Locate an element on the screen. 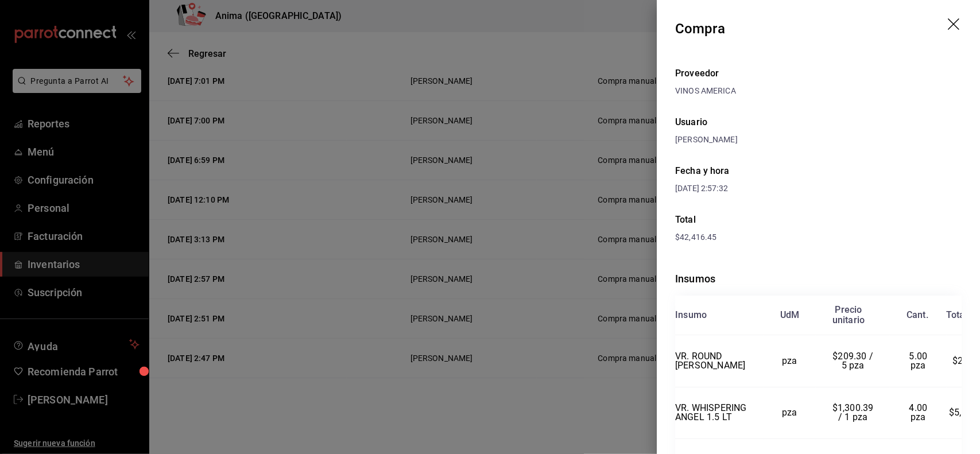 The width and height of the screenshot is (980, 454). div: UdM is located at coordinates (790, 315).